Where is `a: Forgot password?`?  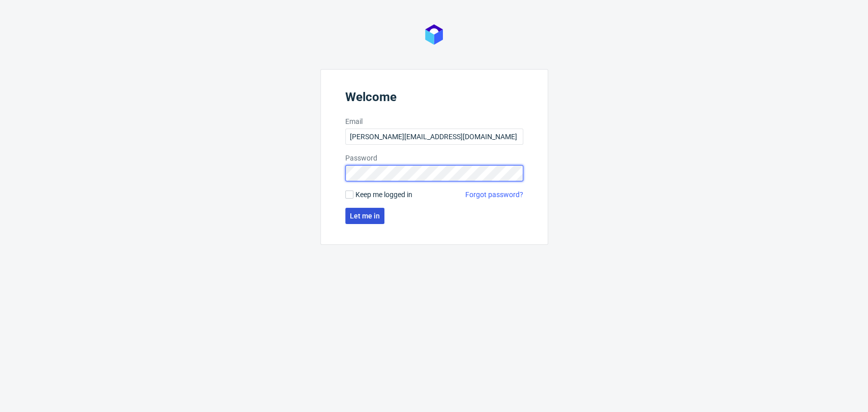
a: Forgot password? is located at coordinates (494, 194).